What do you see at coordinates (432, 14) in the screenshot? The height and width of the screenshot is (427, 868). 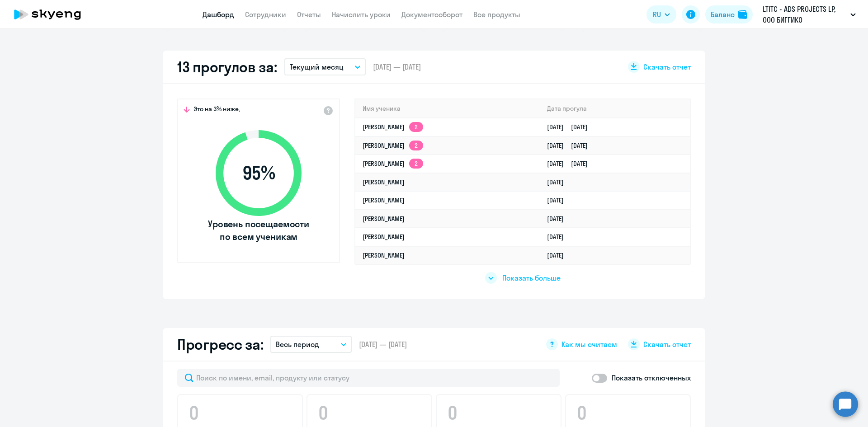 I see `a: Документооборот` at bounding box center [432, 14].